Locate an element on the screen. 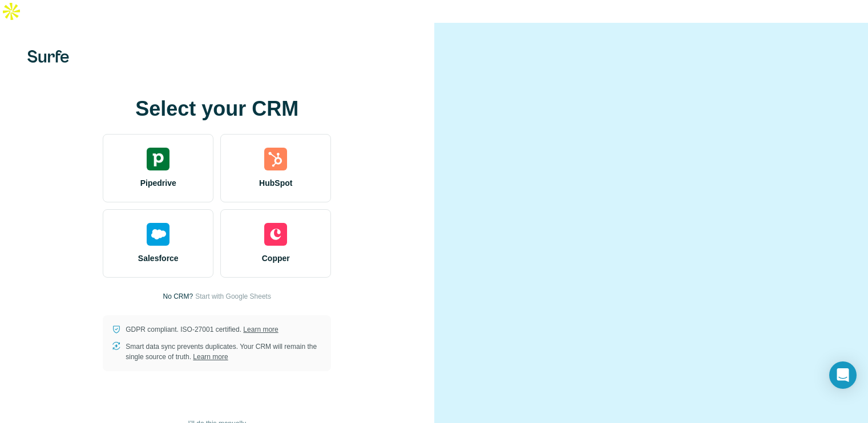  img: Surfe's logo is located at coordinates (48, 57).